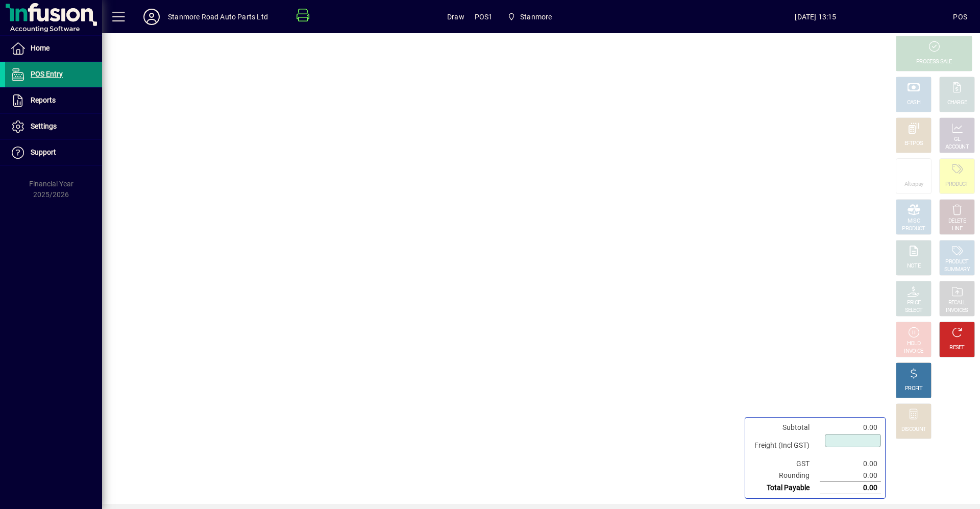 This screenshot has width=980, height=509. I want to click on a: Support, so click(54, 152).